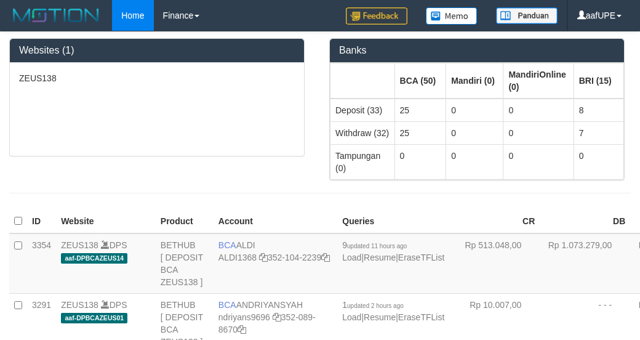 The image size is (640, 340). I want to click on h3: Websites (1), so click(157, 50).